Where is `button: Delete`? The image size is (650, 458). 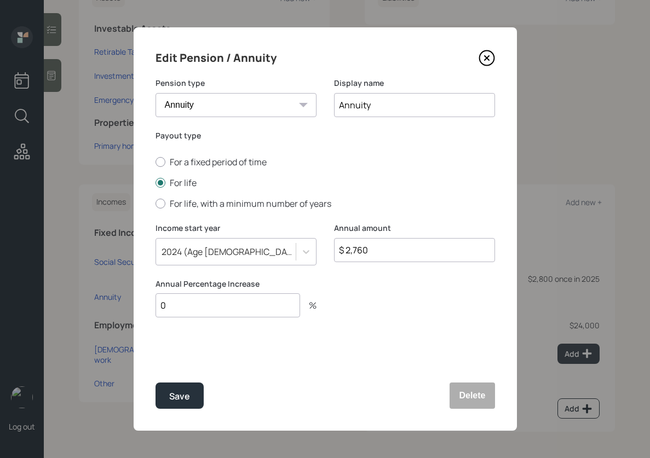 button: Delete is located at coordinates (472, 396).